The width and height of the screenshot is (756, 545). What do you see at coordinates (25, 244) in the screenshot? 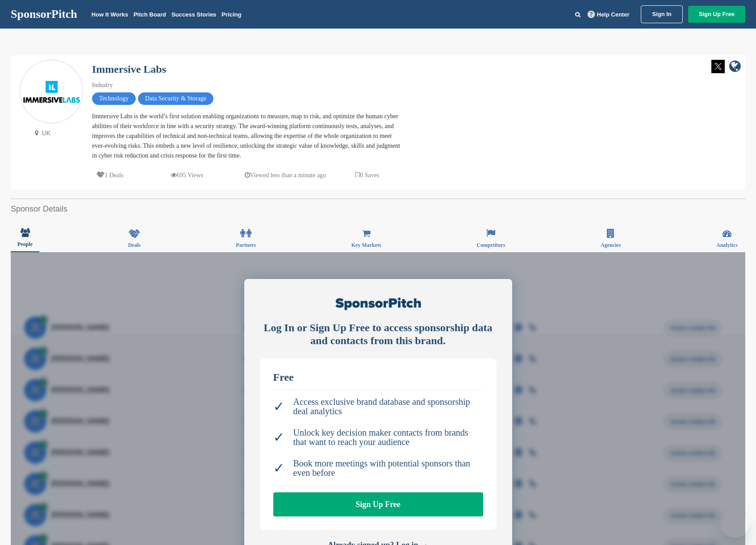
I see `span: People` at bounding box center [25, 244].